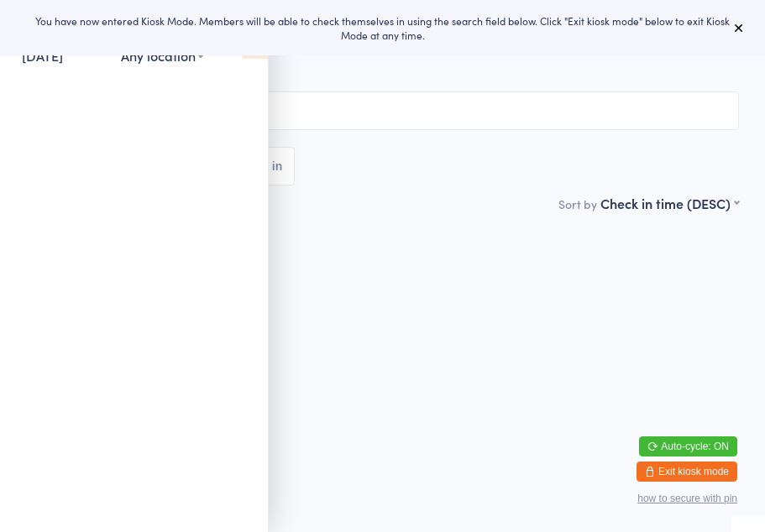  What do you see at coordinates (687, 472) in the screenshot?
I see `button: Exit kiosk mode` at bounding box center [687, 472].